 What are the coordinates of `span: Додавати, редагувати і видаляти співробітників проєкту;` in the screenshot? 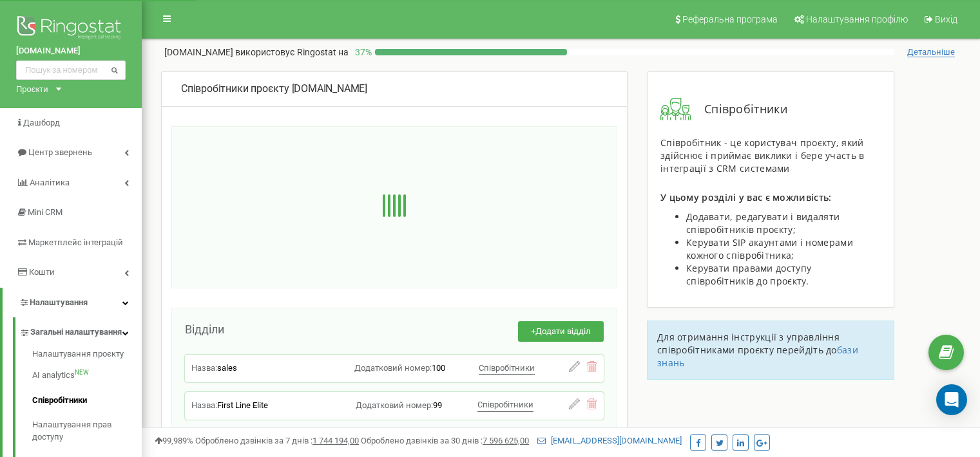 It's located at (763, 223).